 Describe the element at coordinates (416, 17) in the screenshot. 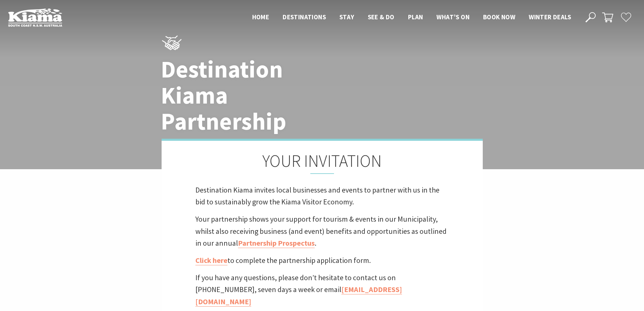

I see `span: Plan` at that location.